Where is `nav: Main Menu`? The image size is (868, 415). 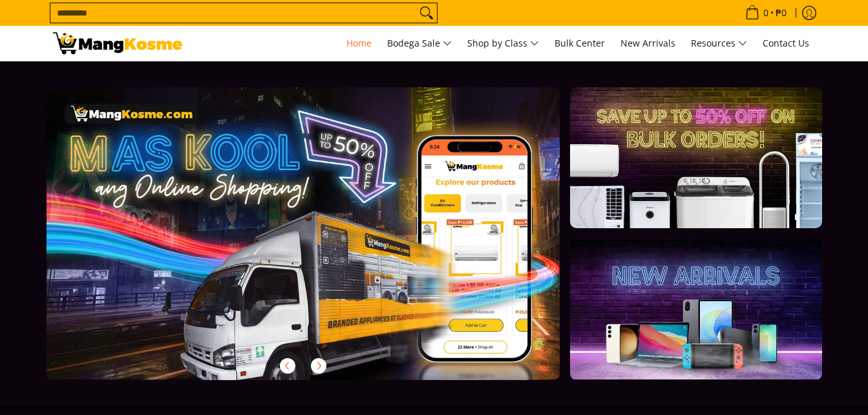
nav: Main Menu is located at coordinates (506, 43).